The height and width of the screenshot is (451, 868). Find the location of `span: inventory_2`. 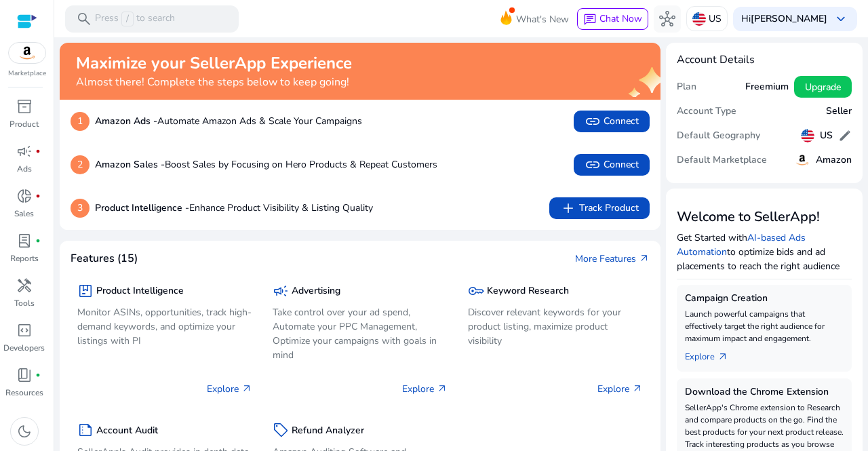

span: inventory_2 is located at coordinates (25, 107).